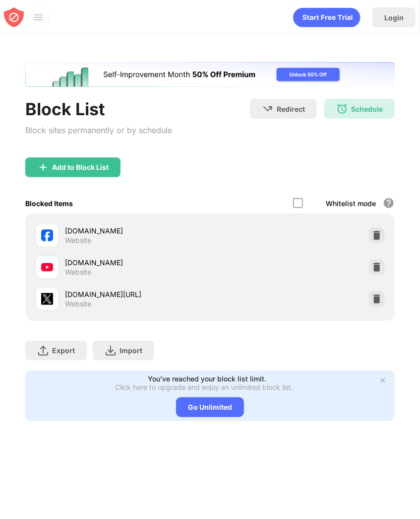  I want to click on div: Import, so click(131, 350).